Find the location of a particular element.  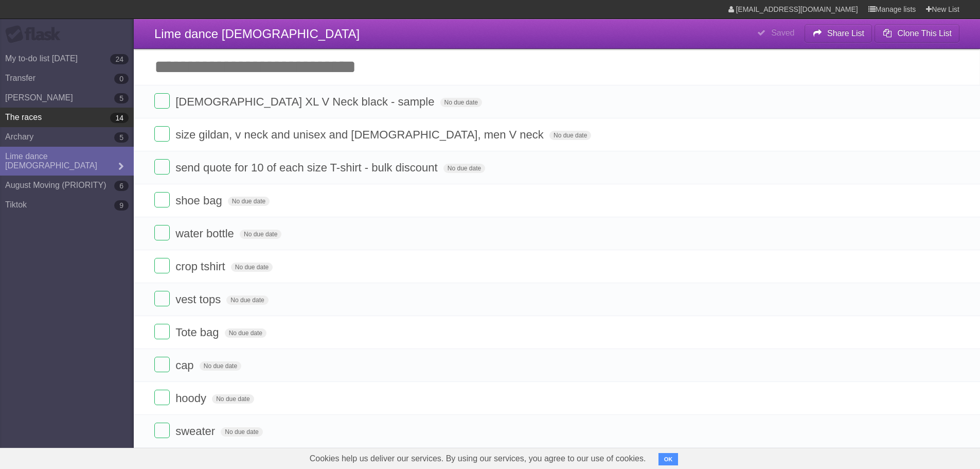

b: Clone This List is located at coordinates (924, 33).